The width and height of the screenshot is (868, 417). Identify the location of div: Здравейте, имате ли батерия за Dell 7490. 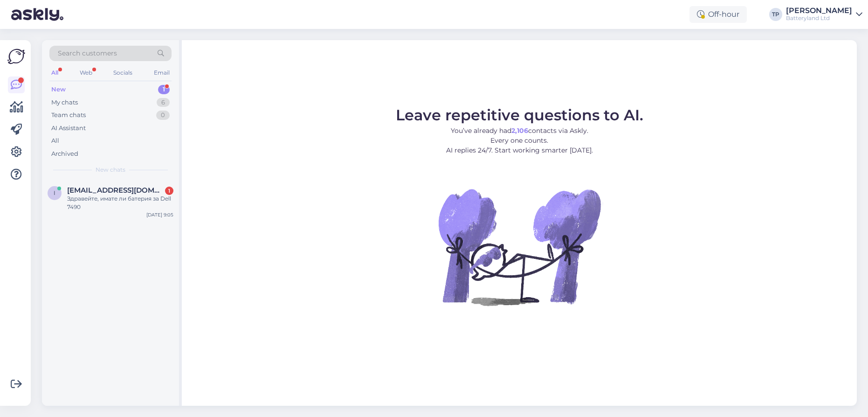
(120, 203).